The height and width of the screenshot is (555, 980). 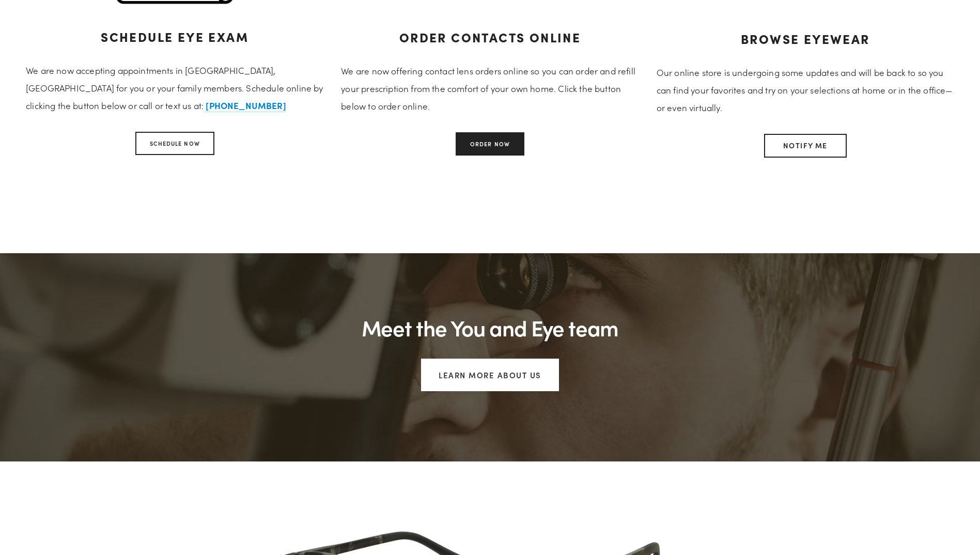 What do you see at coordinates (490, 327) in the screenshot?
I see `h2: Meet the You and Eye team` at bounding box center [490, 327].